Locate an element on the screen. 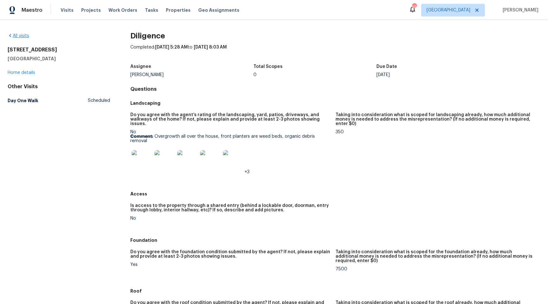 The height and width of the screenshot is (304, 548). span: Work Orders is located at coordinates (123, 10).